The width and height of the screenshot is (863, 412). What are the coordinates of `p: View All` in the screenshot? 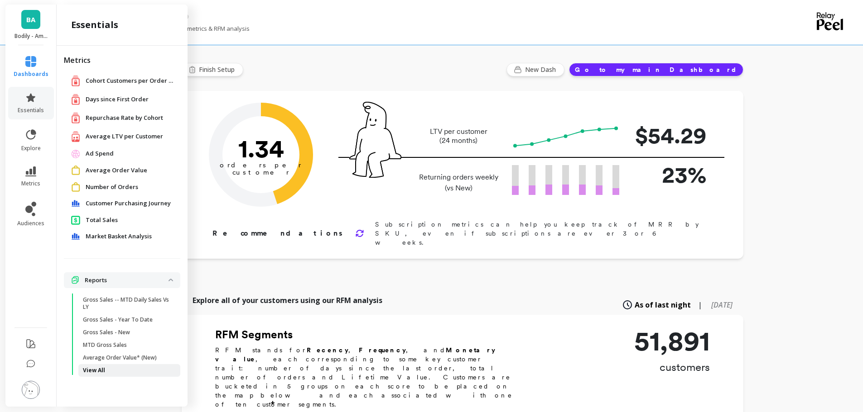 It's located at (94, 371).